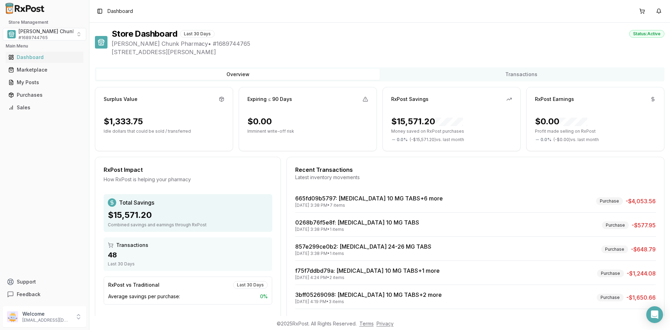 Image resolution: width=670 pixels, height=330 pixels. I want to click on span: -$577.95, so click(643, 225).